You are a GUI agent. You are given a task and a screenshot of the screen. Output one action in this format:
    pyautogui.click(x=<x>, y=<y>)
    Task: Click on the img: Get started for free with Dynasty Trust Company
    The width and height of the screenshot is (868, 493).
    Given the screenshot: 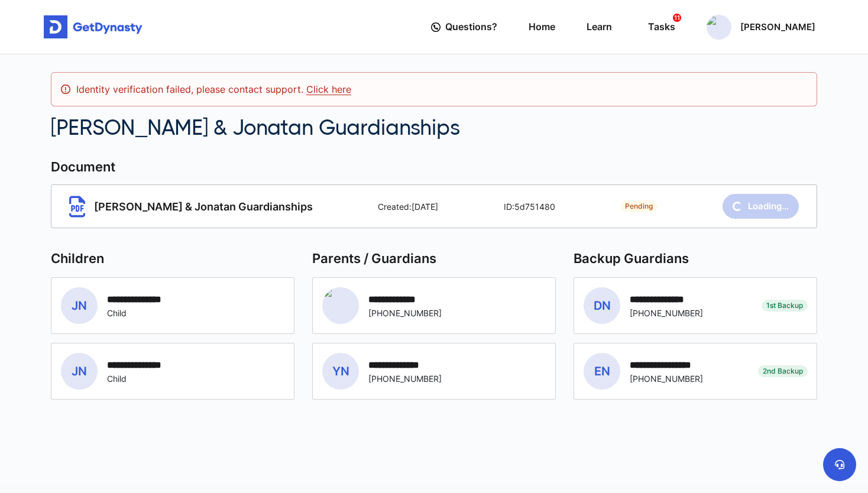 What is the action you would take?
    pyautogui.click(x=93, y=27)
    